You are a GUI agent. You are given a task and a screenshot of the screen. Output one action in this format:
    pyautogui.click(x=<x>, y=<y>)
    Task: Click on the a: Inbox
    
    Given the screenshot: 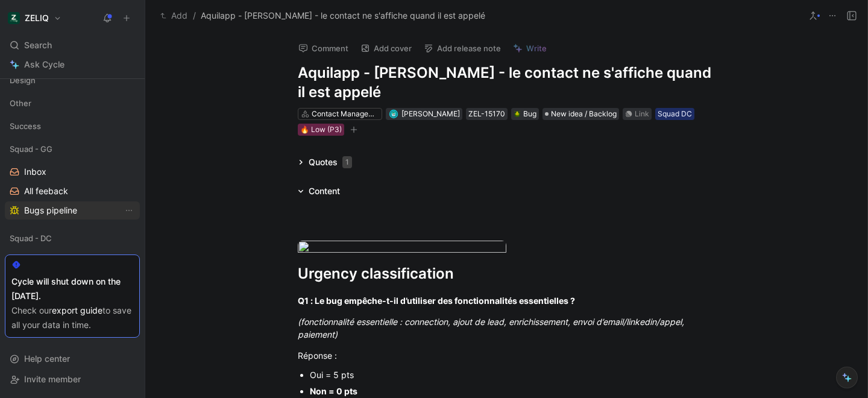 What is the action you would take?
    pyautogui.click(x=72, y=172)
    